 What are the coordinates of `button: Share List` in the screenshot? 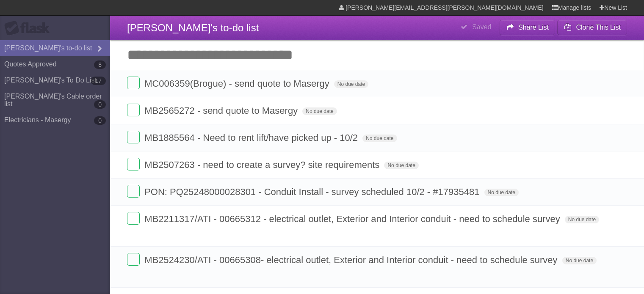 It's located at (527, 28).